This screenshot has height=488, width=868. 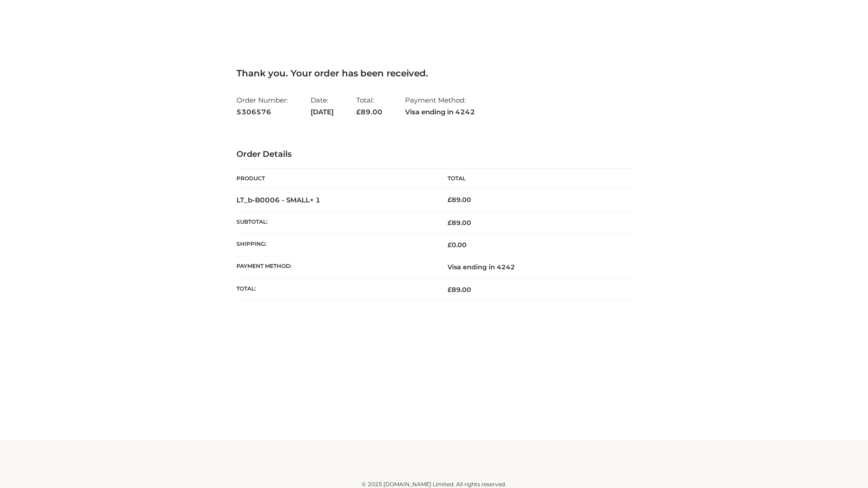 I want to click on th: Payment method:, so click(x=335, y=267).